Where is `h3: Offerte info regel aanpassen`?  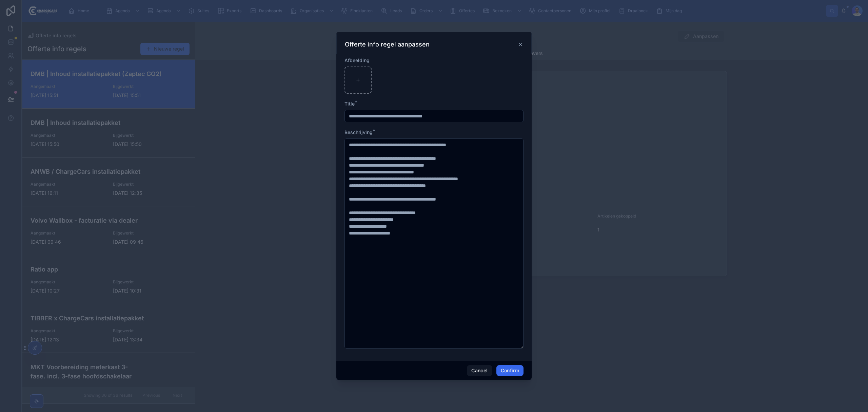
h3: Offerte info regel aanpassen is located at coordinates (387, 44).